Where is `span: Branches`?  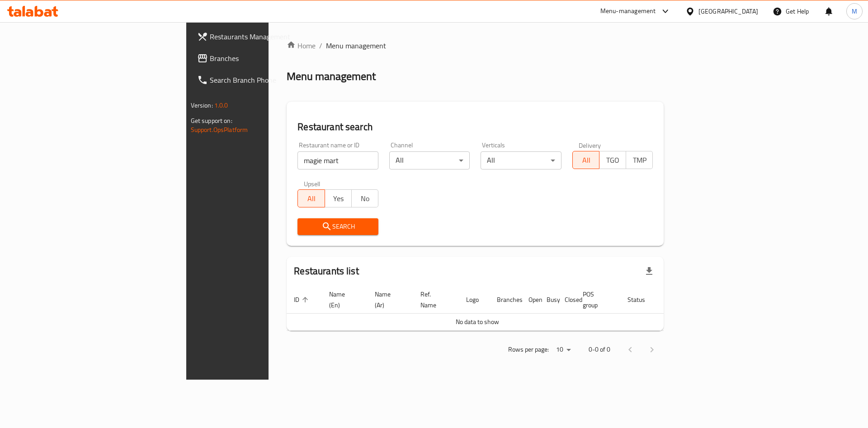
span: Branches is located at coordinates (267, 58).